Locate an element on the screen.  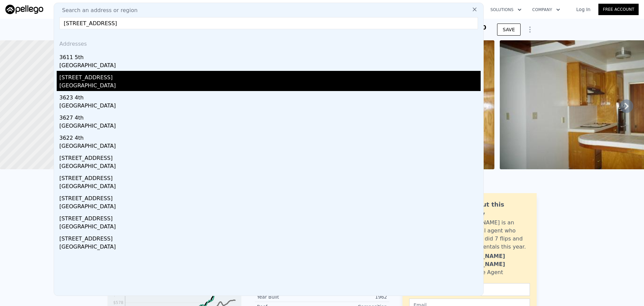
img: Pellego is located at coordinates (24, 10).